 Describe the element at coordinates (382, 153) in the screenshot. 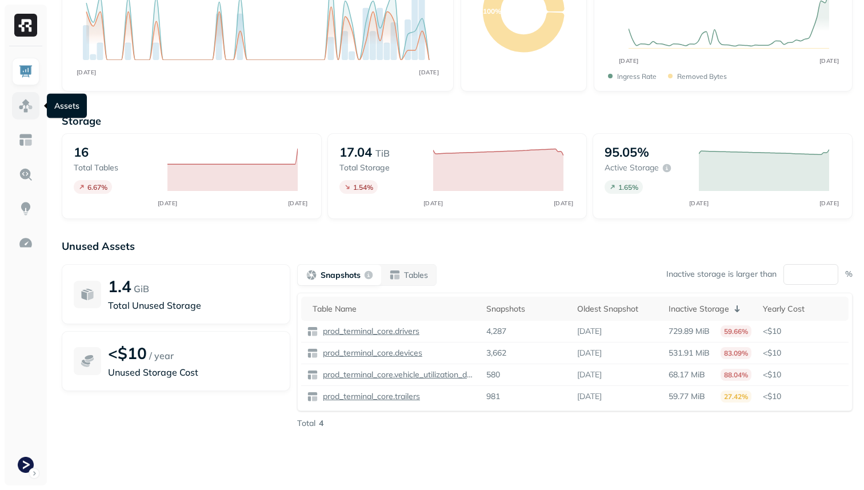

I see `p: TiB` at that location.